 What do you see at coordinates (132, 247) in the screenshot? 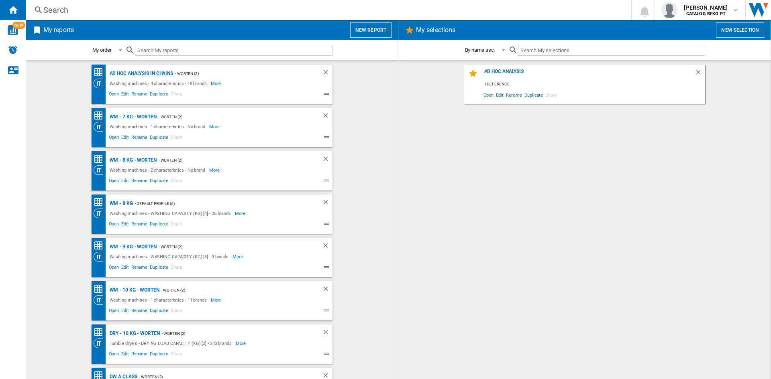
I see `div: WM - 9 Kg - WORTEN` at bounding box center [132, 247].